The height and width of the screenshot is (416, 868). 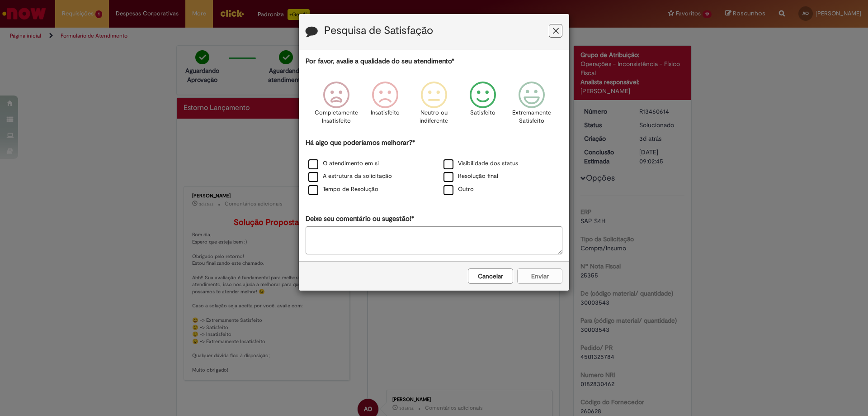 I want to click on div: Há algo que poderíamos melhorar?*, so click(x=434, y=167).